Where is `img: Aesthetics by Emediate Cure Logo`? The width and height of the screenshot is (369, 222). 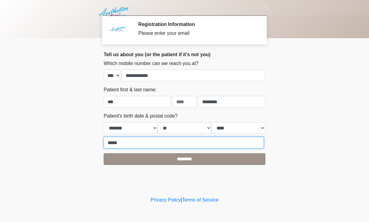
img: Aesthetics by Emediate Cure Logo is located at coordinates (114, 12).